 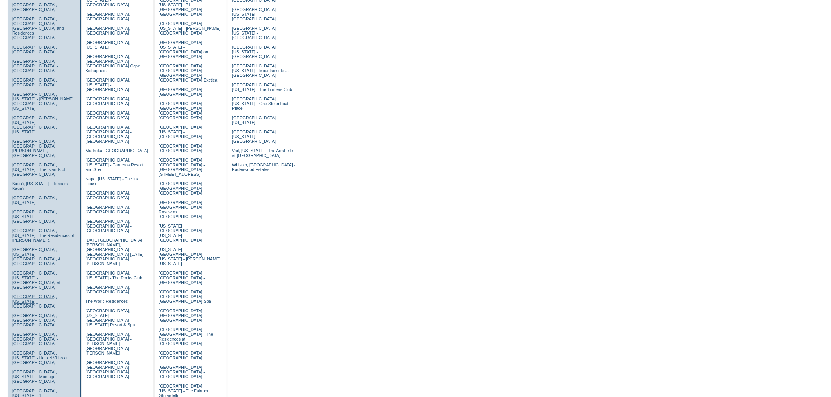 I want to click on a: The World Residences, so click(x=107, y=301).